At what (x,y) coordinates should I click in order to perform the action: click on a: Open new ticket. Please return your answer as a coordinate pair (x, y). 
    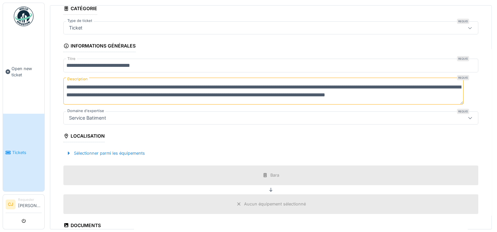
    Looking at the image, I should click on (24, 72).